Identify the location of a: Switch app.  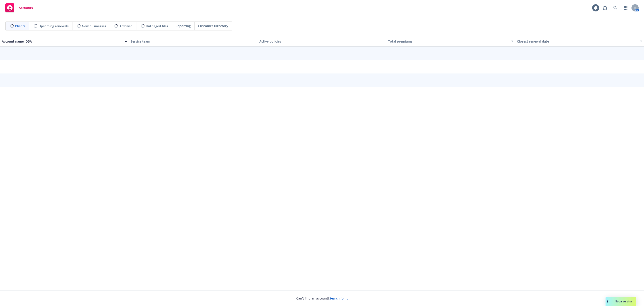
(626, 8).